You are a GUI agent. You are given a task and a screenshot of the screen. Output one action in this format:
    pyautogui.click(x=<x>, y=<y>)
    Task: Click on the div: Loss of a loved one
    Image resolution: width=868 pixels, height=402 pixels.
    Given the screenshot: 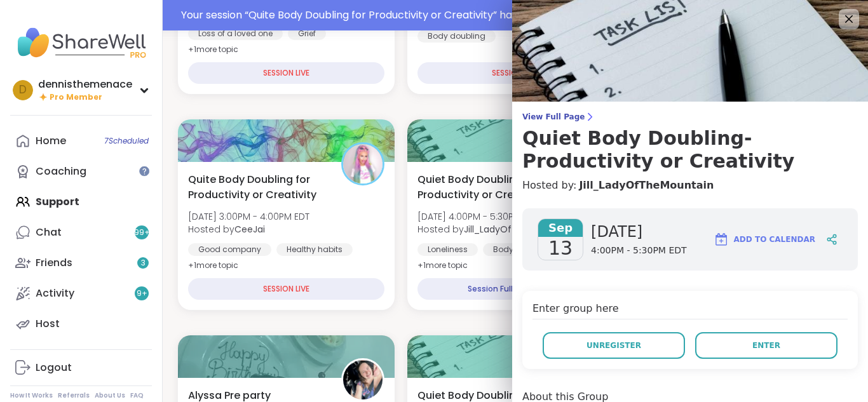 What is the action you would take?
    pyautogui.click(x=235, y=34)
    